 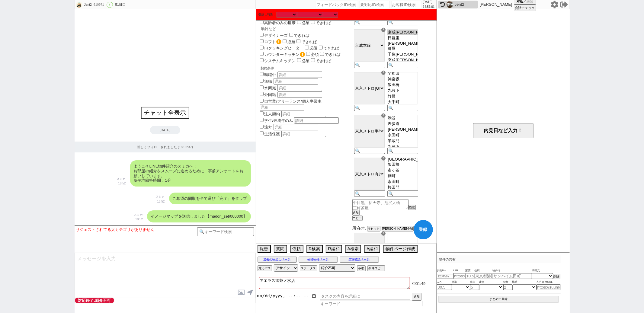 What do you see at coordinates (525, 8) in the screenshot?
I see `button: 会話チェック` at bounding box center [525, 8].